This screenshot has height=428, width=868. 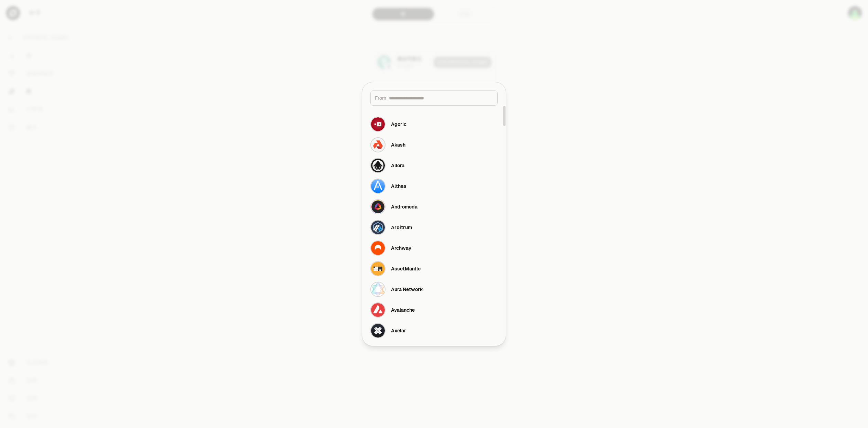 What do you see at coordinates (378, 145) in the screenshot?
I see `img: Akash Logo` at bounding box center [378, 145].